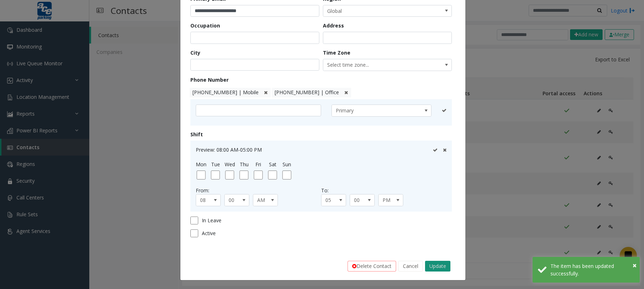 This screenshot has height=289, width=644. Describe the element at coordinates (209, 79) in the screenshot. I see `label: Phone Number` at that location.